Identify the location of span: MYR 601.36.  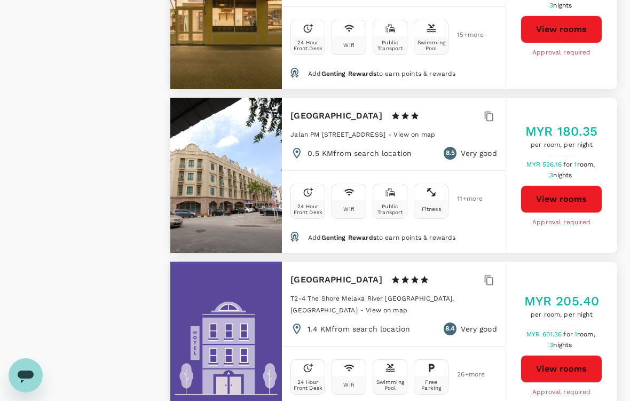
(545, 334).